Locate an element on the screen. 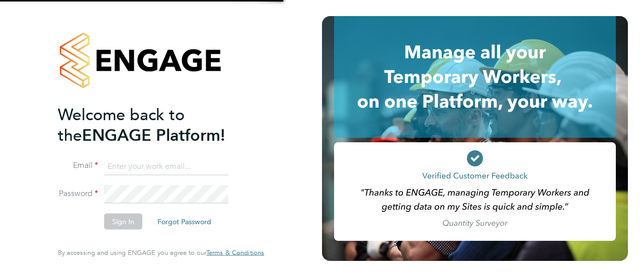  span: Terms & Conditions is located at coordinates (235, 253).